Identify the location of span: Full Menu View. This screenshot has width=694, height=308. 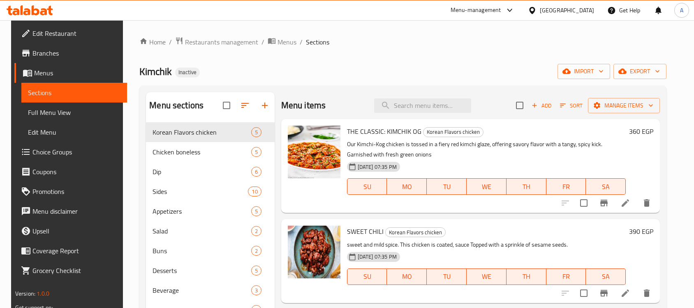
(74, 112).